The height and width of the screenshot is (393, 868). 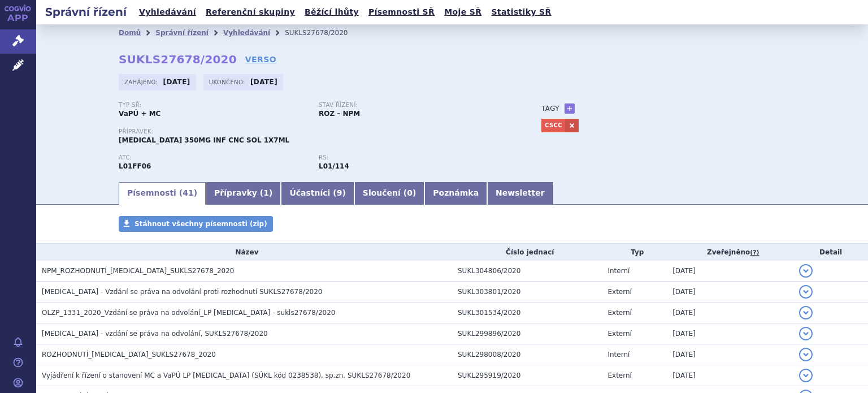 What do you see at coordinates (520, 193) in the screenshot?
I see `a: Newsletter` at bounding box center [520, 193].